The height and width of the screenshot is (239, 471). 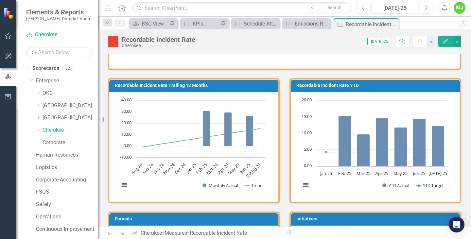 What do you see at coordinates (377, 85) in the screenshot?
I see `h3: Recordable Incident Rate YTD` at bounding box center [377, 85].